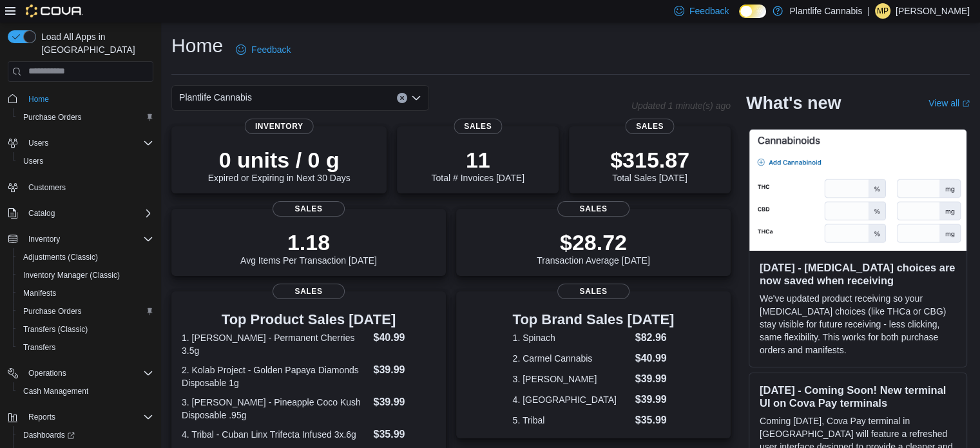 The width and height of the screenshot is (980, 448). Describe the element at coordinates (197, 46) in the screenshot. I see `h1: Home` at that location.